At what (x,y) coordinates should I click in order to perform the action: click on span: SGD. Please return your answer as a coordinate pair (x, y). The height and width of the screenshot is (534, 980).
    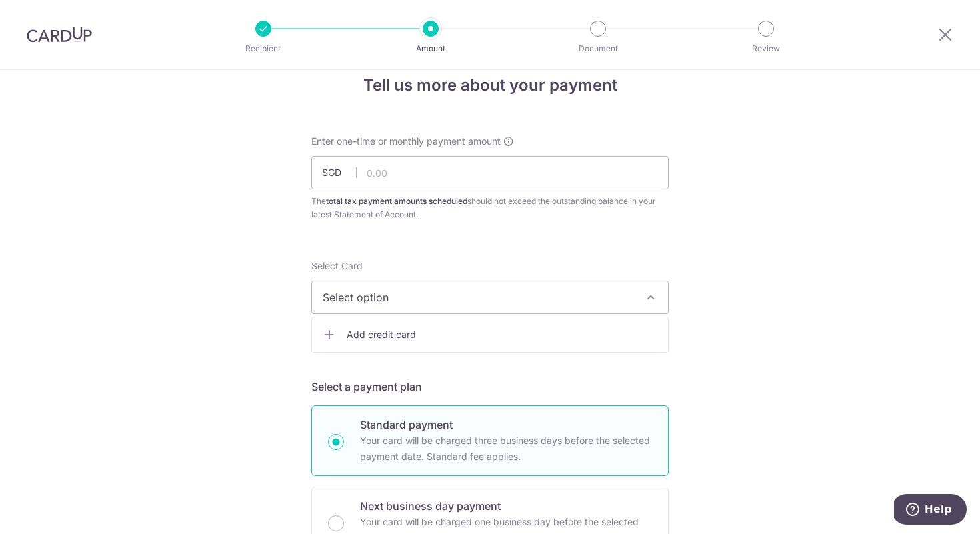
    Looking at the image, I should click on (339, 173).